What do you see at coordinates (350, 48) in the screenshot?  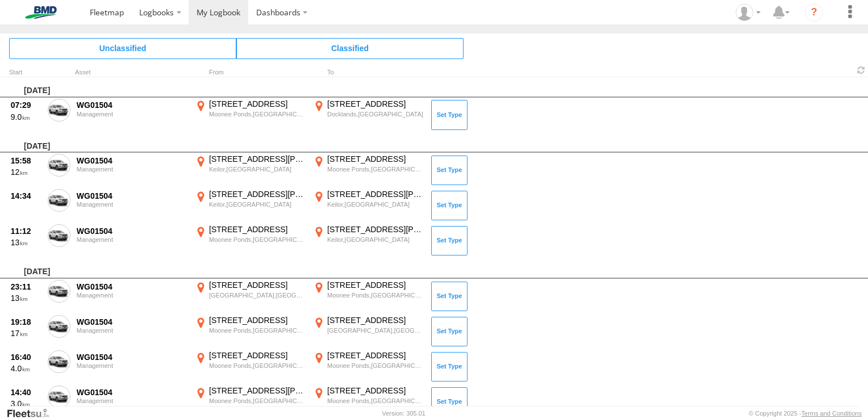 I see `span: Click to view Classified Trips` at bounding box center [350, 48].